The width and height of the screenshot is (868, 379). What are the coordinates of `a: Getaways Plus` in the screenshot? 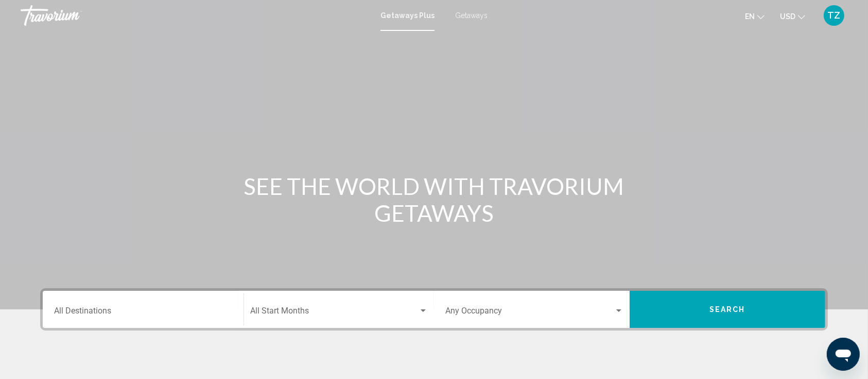 It's located at (408, 16).